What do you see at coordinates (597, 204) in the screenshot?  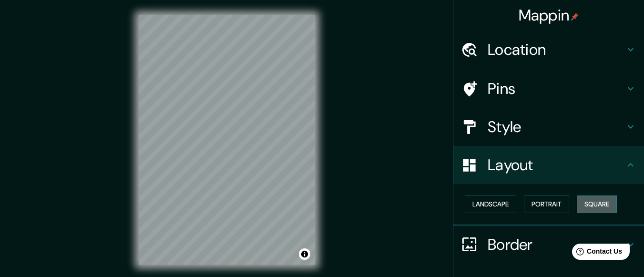 I see `button: Square` at bounding box center [597, 204].